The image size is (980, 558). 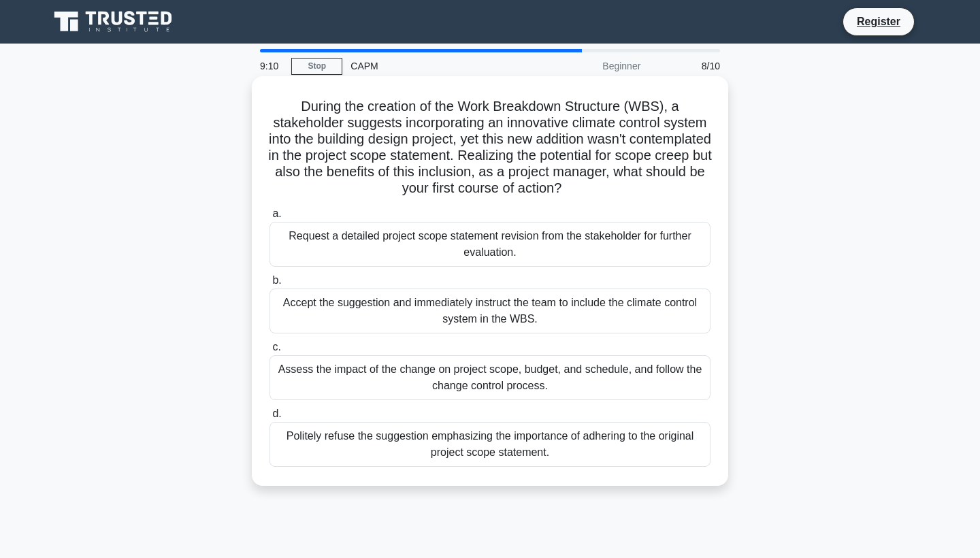 I want to click on div: CAPM, so click(x=436, y=66).